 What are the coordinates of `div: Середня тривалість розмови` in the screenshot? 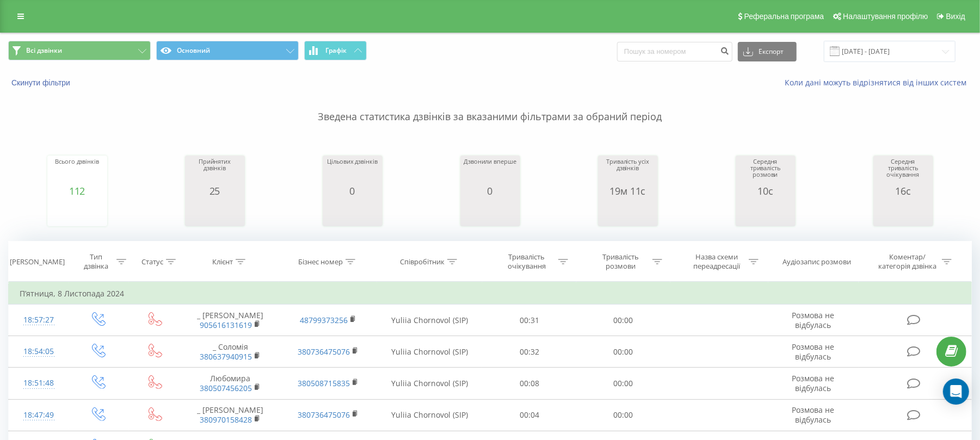 It's located at (765, 172).